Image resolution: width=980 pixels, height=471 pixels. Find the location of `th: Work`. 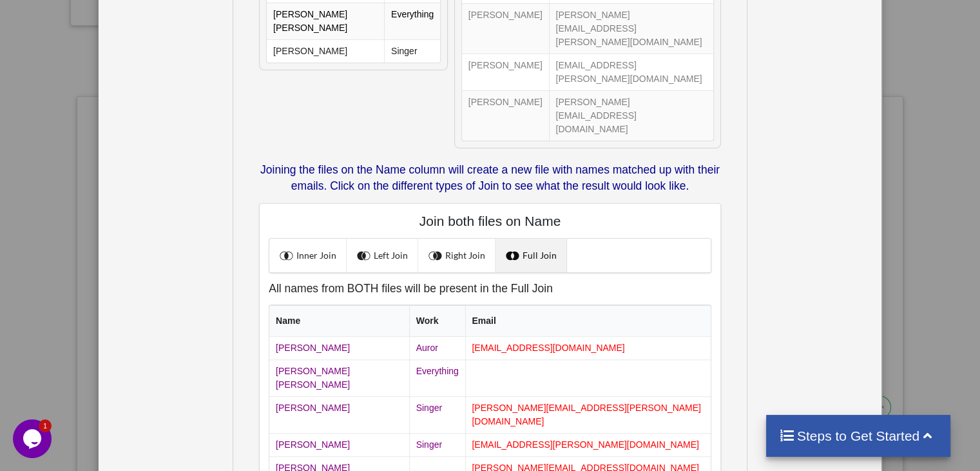

th: Work is located at coordinates (437, 321).